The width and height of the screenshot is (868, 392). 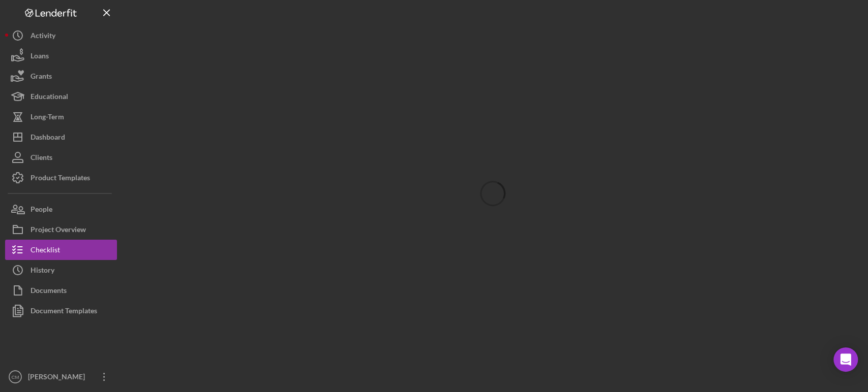 What do you see at coordinates (61, 76) in the screenshot?
I see `button: Grants` at bounding box center [61, 76].